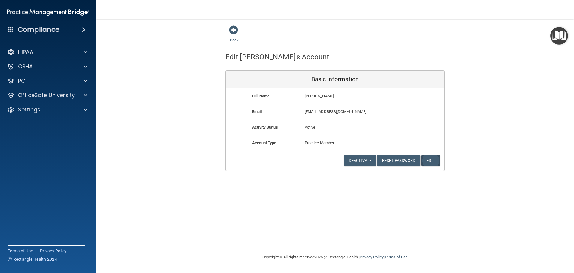 This screenshot has height=273, width=574. I want to click on a: Back, so click(234, 36).